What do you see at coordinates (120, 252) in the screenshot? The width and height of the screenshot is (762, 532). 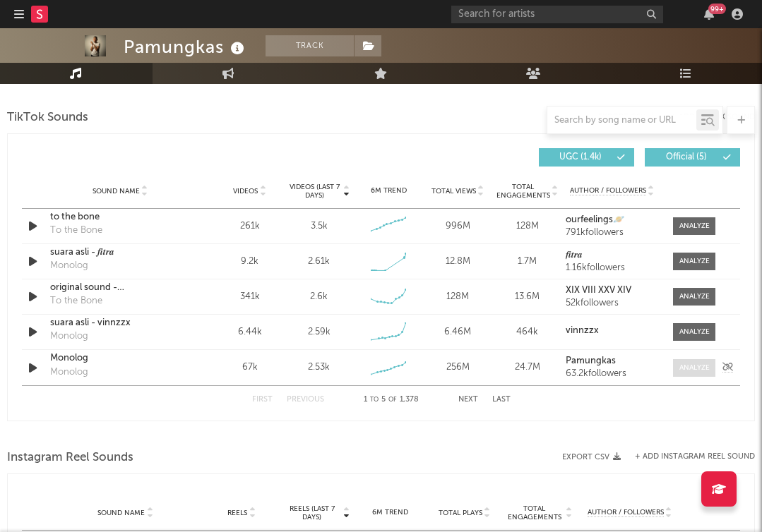 I see `a: suara asli - 𝒇𝒊𝒕𝒓𝒂` at bounding box center [120, 252].